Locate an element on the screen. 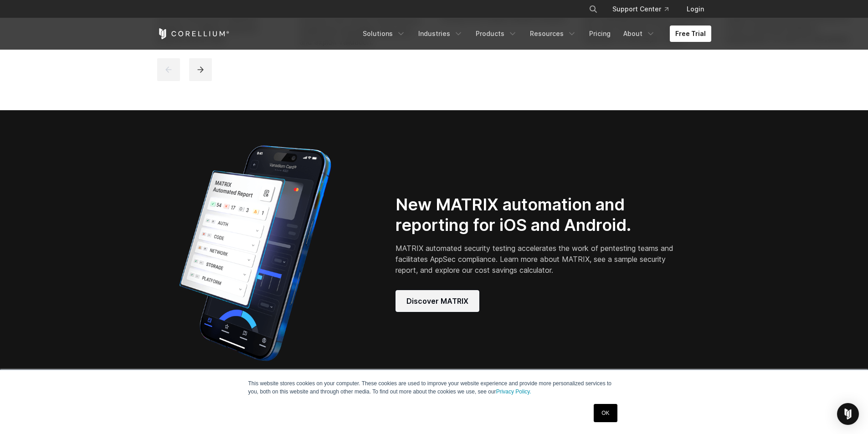 The height and width of the screenshot is (434, 868). span: Discover MATRIX is located at coordinates (437, 301).